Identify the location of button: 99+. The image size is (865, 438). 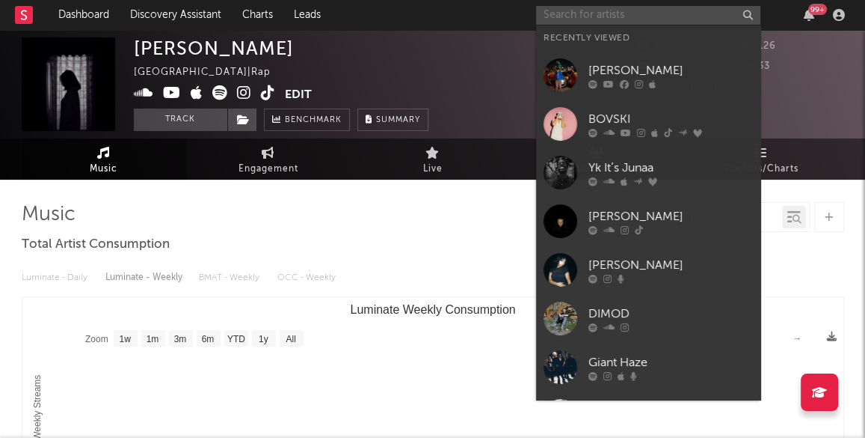
(809, 15).